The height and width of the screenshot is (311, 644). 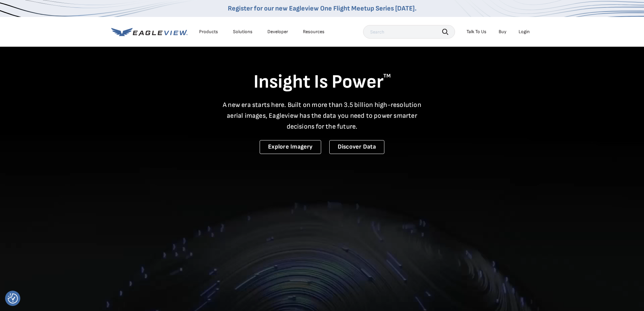 I want to click on a: Buy, so click(x=503, y=32).